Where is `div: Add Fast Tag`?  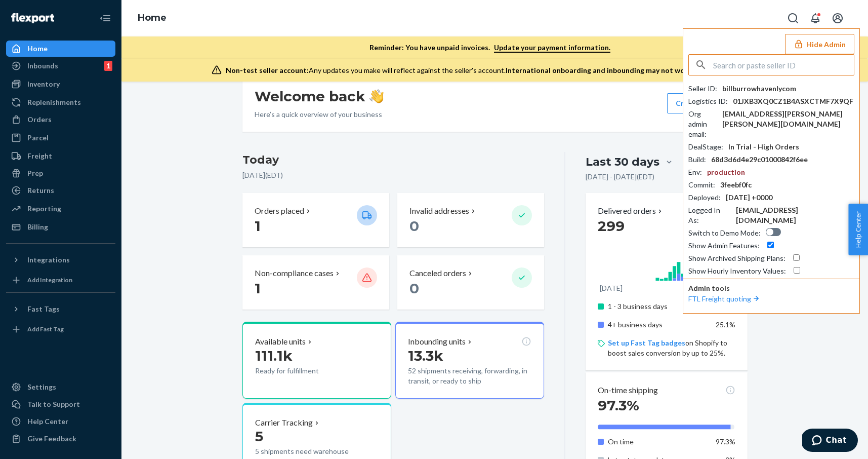 div: Add Fast Tag is located at coordinates (45, 328).